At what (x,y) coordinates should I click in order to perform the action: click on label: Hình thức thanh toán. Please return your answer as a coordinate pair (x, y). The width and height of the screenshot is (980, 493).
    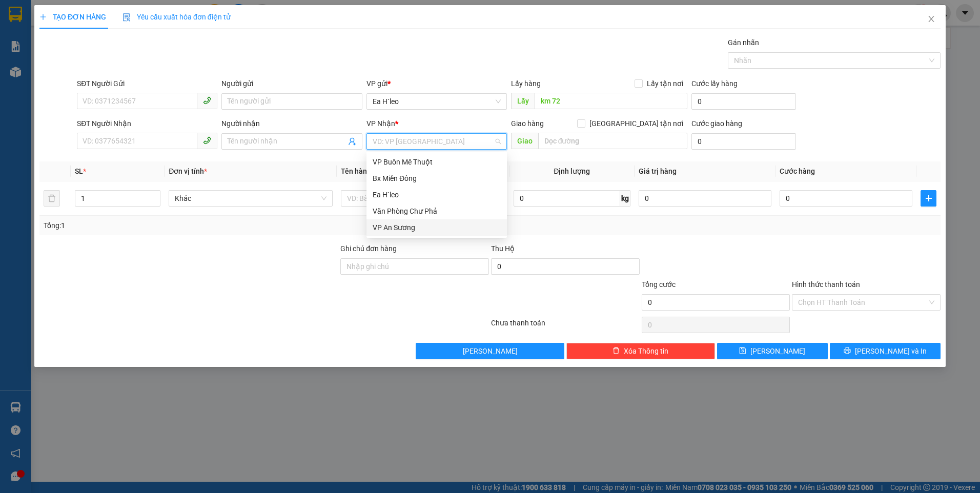
    Looking at the image, I should click on (826, 285).